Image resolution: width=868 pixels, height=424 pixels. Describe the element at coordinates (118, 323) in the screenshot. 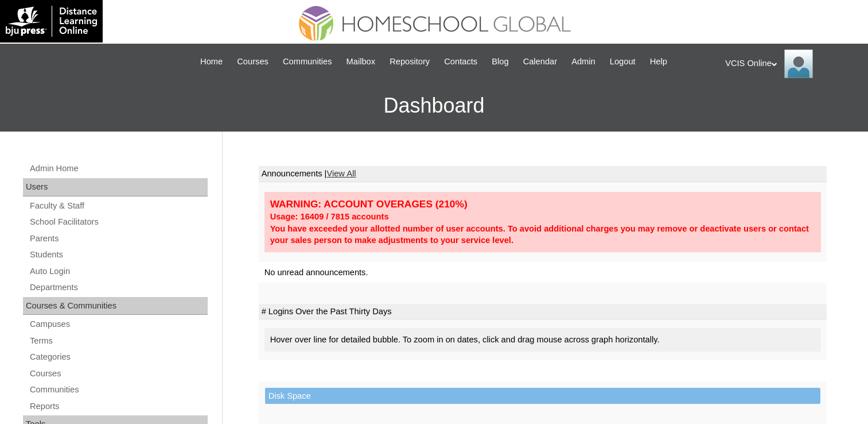

I see `a: Campuses` at that location.